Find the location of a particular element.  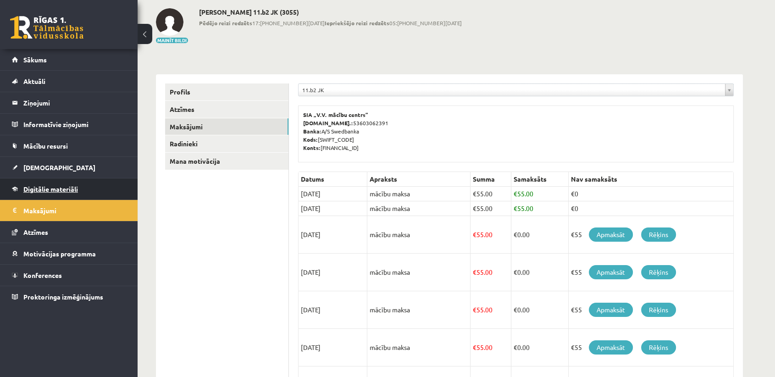

a: Mana motivācija is located at coordinates (226, 161).